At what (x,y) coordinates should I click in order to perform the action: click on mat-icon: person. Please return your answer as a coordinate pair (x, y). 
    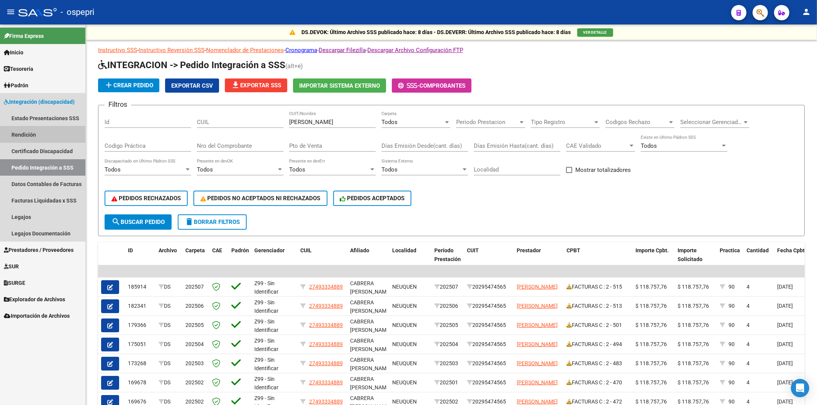
    Looking at the image, I should click on (806, 12).